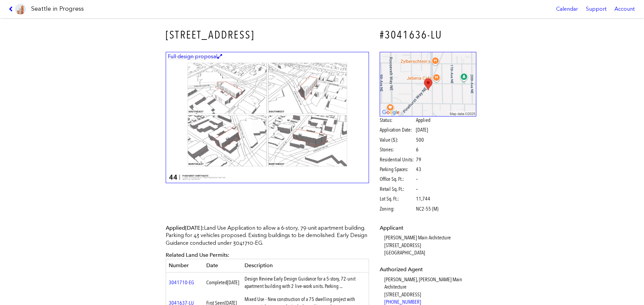 The height and width of the screenshot is (305, 644). I want to click on h1: Seattle in Progress, so click(57, 9).